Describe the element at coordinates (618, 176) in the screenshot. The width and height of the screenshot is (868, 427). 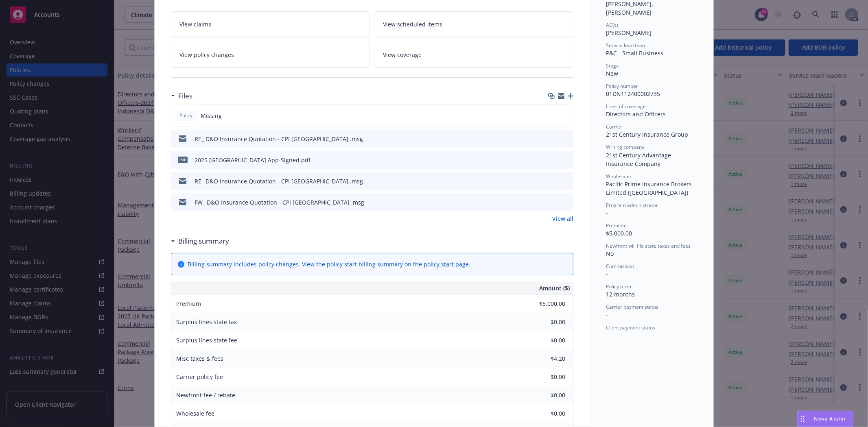
I see `span: Wholesaler` at that location.